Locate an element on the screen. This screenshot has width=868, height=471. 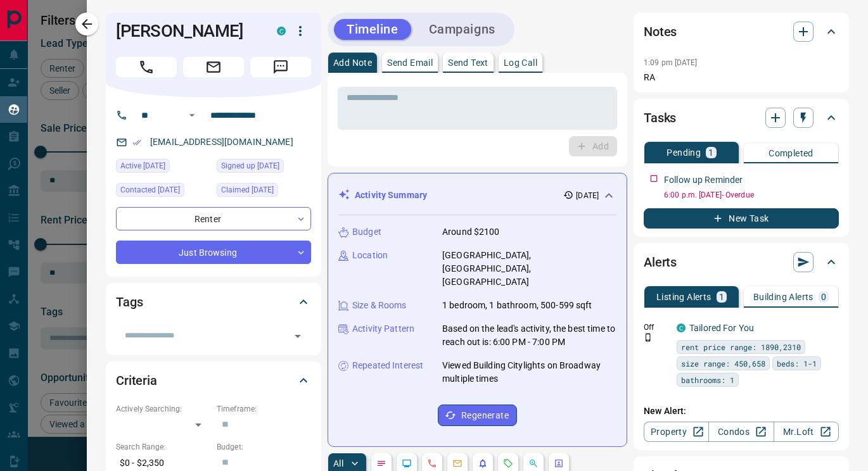
span: beds: 1-1 is located at coordinates (796, 364).